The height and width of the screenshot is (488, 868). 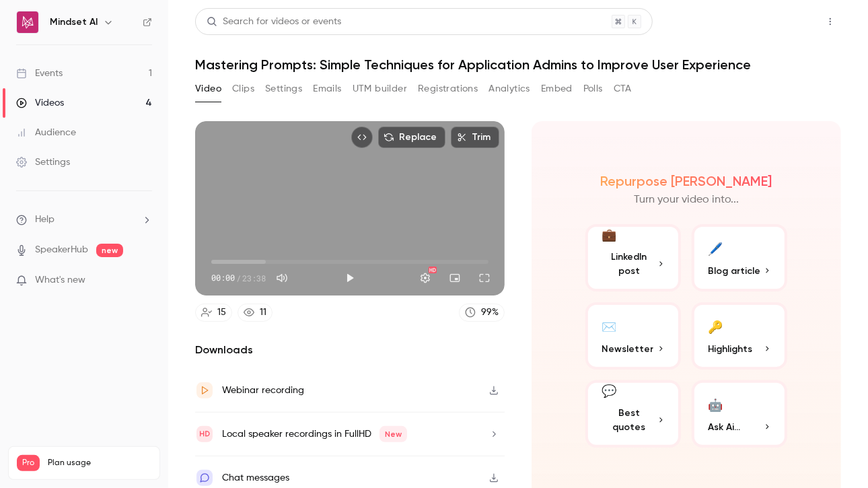 I want to click on p: Turn your video into..., so click(x=687, y=200).